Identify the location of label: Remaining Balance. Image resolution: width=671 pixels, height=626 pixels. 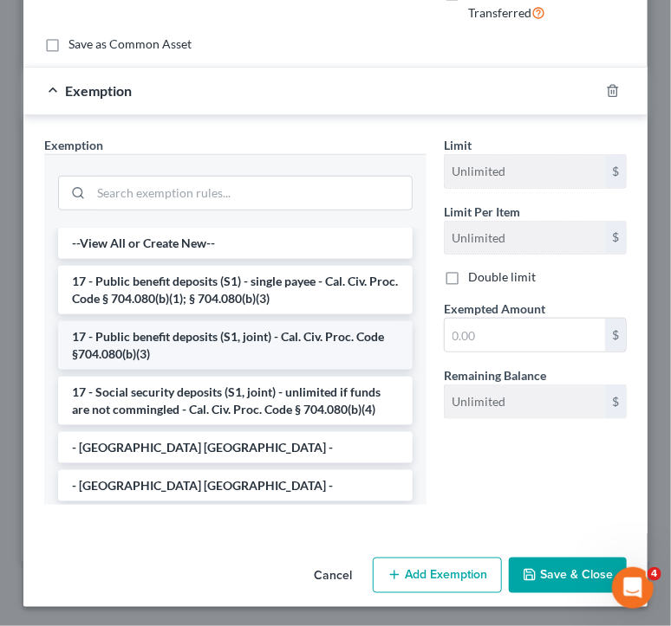
(495, 375).